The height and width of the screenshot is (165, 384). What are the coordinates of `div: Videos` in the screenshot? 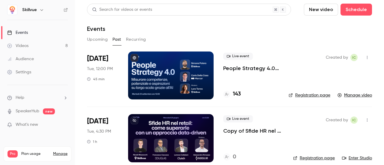 It's located at (18, 46).